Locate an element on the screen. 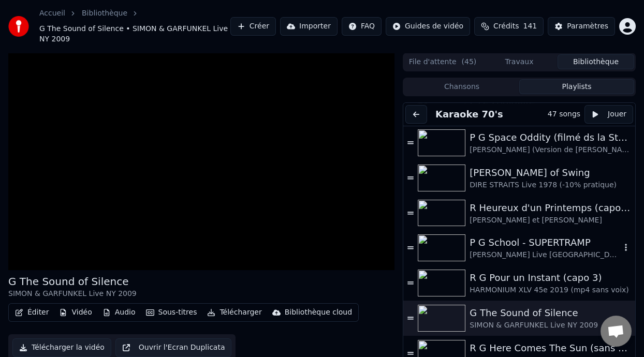 Image resolution: width=644 pixels, height=357 pixels. button: Paramètres is located at coordinates (581, 26).